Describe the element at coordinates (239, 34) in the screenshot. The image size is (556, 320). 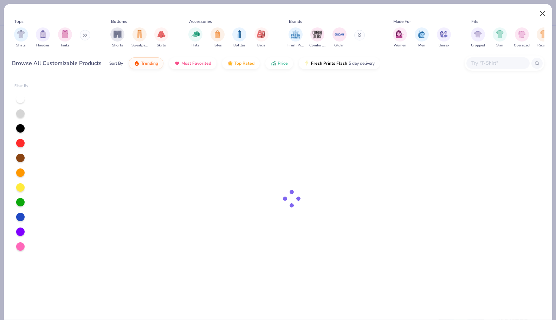
I see `img: Bottles Image` at that location.